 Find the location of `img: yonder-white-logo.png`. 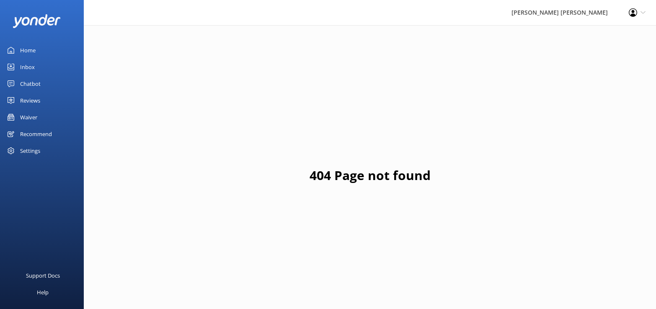

img: yonder-white-logo.png is located at coordinates (36, 21).